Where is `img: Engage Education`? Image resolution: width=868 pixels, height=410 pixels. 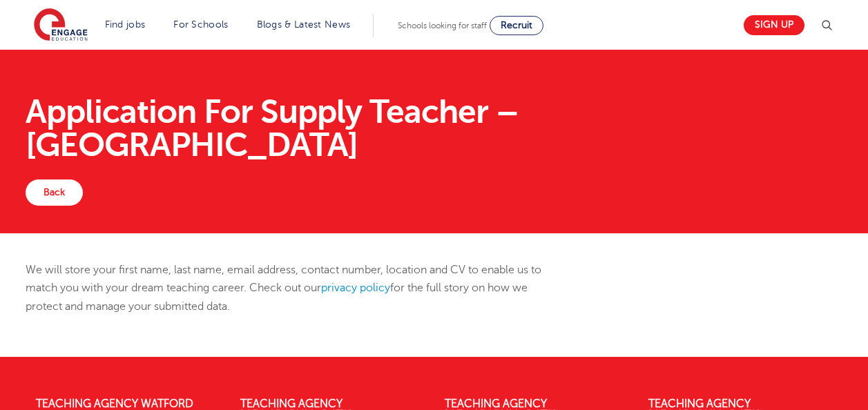
img: Engage Education is located at coordinates (60, 26).